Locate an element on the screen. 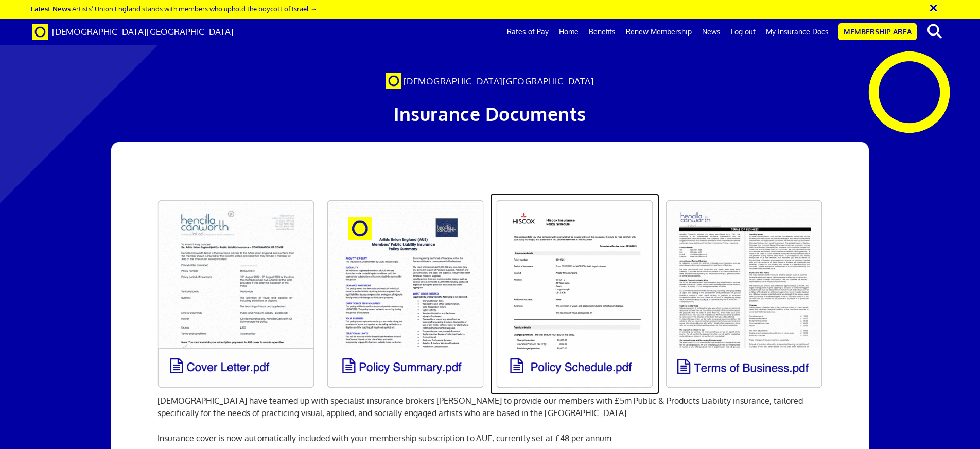  button: search is located at coordinates (934, 32).